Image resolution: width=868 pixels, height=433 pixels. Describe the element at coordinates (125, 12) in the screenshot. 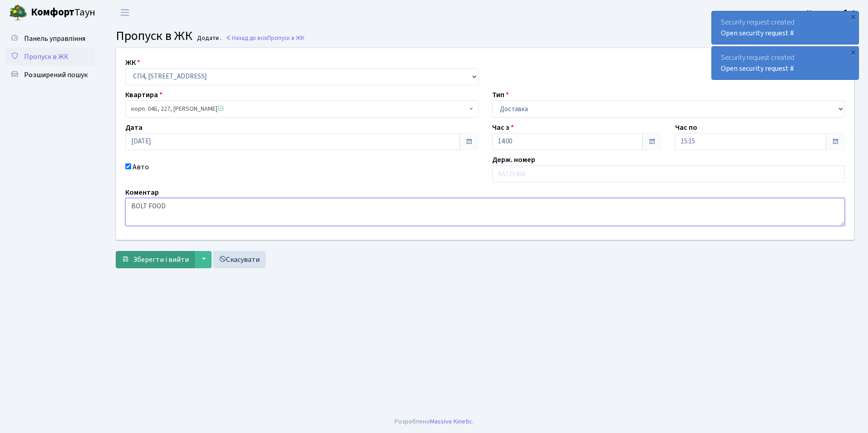

I see `button: Переключити навігацію` at that location.